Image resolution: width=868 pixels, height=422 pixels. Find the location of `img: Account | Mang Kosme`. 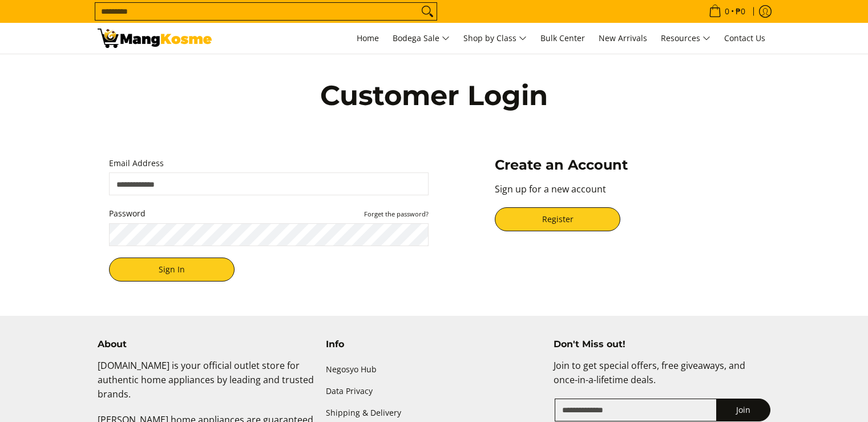

img: Account | Mang Kosme is located at coordinates (155, 38).